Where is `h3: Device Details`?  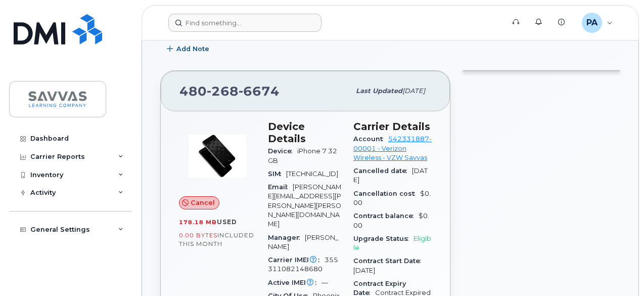 h3: Device Details is located at coordinates (304, 133).